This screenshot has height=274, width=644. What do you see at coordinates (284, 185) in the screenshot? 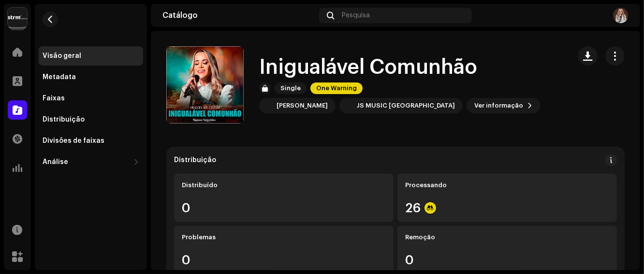
I see `div: Distribuído` at bounding box center [284, 185].